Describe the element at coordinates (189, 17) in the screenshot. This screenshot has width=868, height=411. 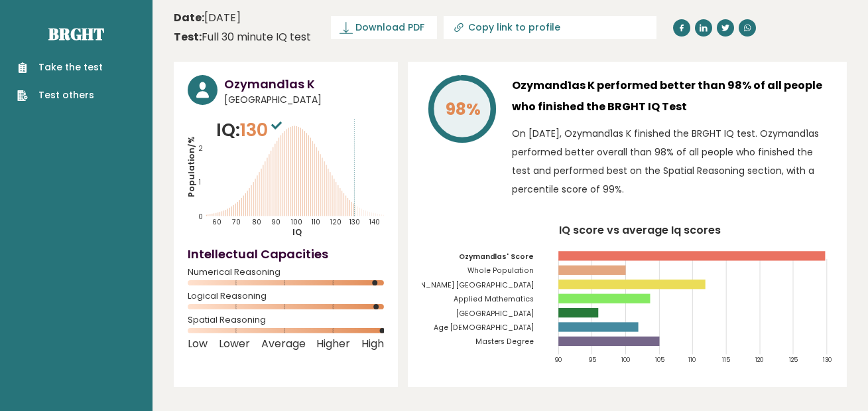
I see `b: Date:` at that location.